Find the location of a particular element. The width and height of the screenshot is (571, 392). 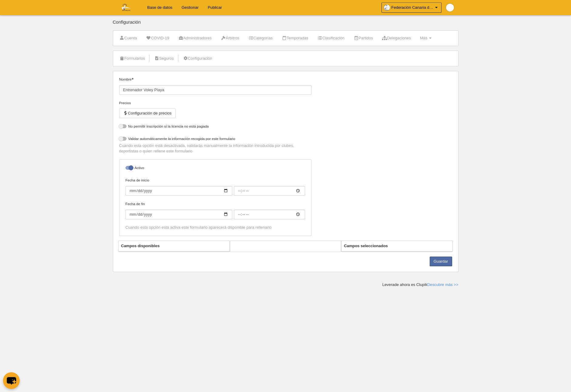

p: Cuando esta opción está desactivada, validarás manualmente la información introducida por clubes,... is located at coordinates (215, 149).